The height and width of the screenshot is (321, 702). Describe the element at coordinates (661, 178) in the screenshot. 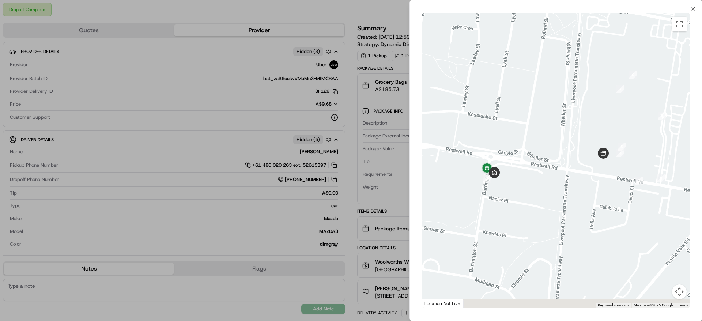

I see `div: 1` at that location.